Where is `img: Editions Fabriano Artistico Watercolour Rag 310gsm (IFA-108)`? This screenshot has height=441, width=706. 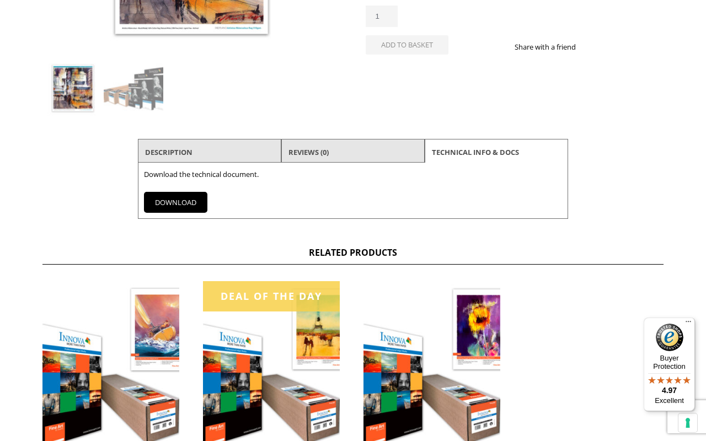 img: Editions Fabriano Artistico Watercolour Rag 310gsm (IFA-108) is located at coordinates (73, 88).